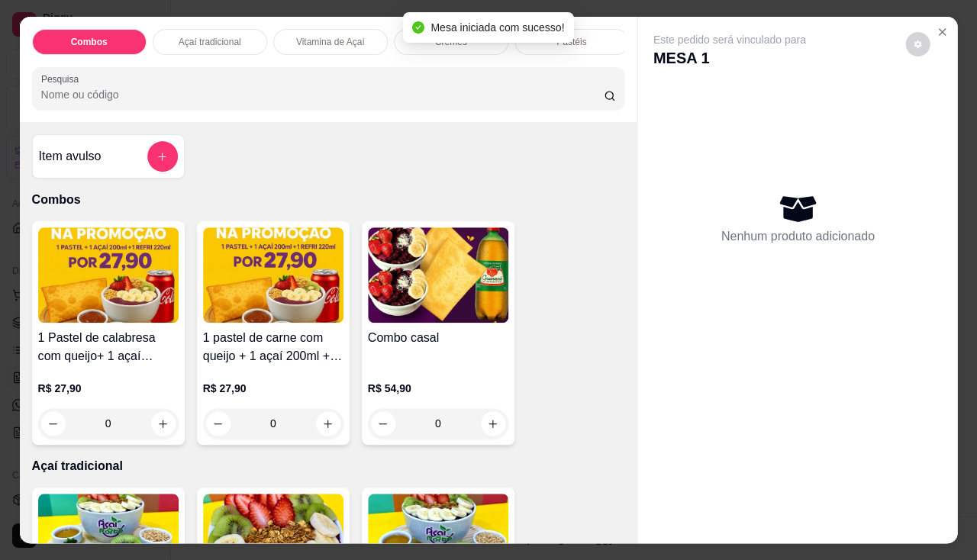  Describe the element at coordinates (918, 44) in the screenshot. I see `button: decrease-product-quantity` at that location.